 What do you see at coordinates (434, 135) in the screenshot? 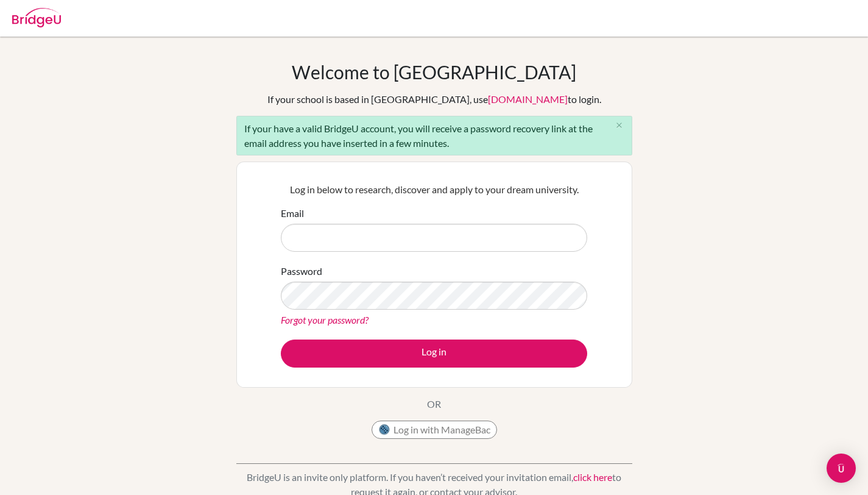
I see `div: If your have a valid BridgeU account, you will receive a password recovery link at the email addr...` at bounding box center [434, 135].